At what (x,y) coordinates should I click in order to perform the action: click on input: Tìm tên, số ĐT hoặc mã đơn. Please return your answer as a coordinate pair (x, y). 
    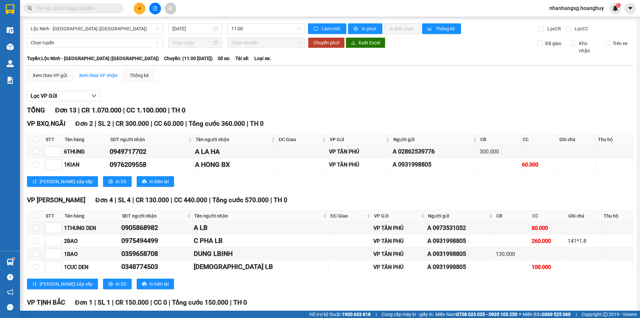
    Looking at the image, I should click on (76, 8).